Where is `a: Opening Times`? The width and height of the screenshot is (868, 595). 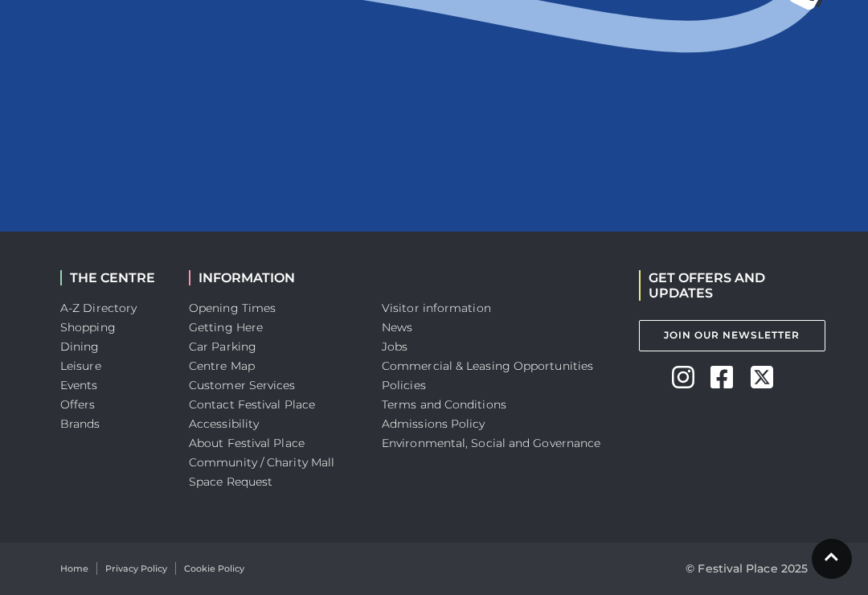 a: Opening Times is located at coordinates (232, 308).